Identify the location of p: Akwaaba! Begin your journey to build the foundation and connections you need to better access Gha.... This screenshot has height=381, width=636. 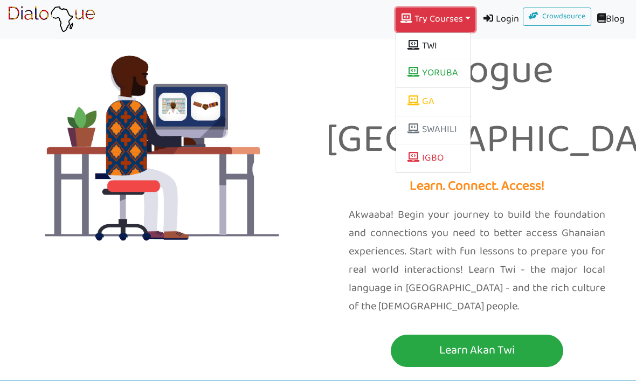
(477, 261).